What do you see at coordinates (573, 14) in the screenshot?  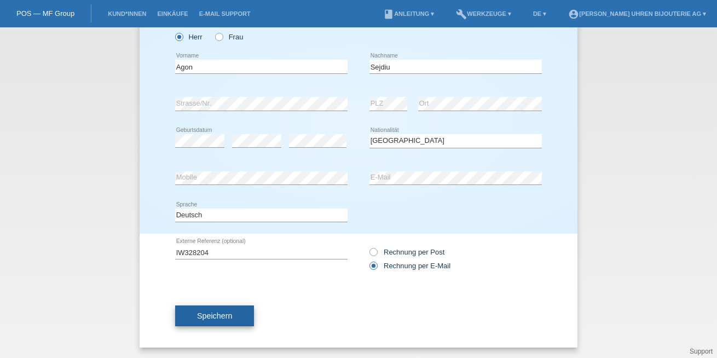 I see `i: account_circle` at bounding box center [573, 14].